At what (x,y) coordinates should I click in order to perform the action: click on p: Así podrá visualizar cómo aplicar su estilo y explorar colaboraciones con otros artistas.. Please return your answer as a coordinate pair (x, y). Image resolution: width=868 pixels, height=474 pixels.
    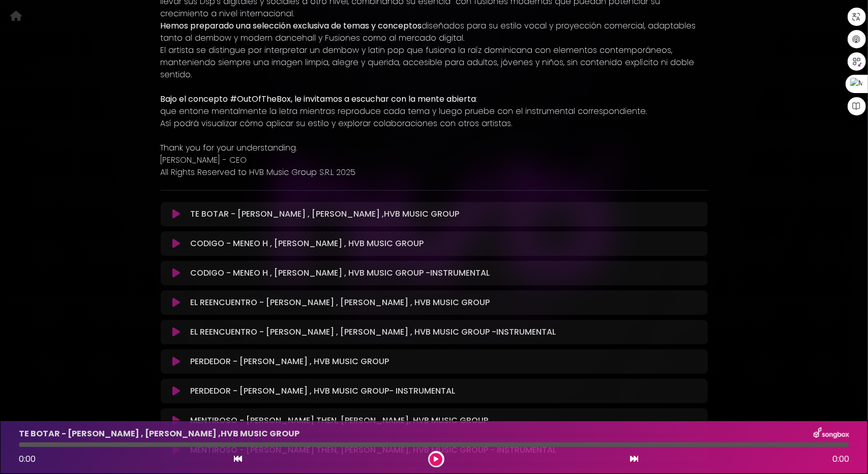
    Looking at the image, I should click on (434, 124).